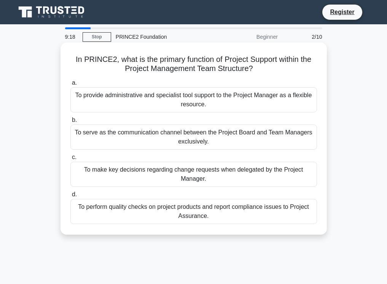 This screenshot has height=284, width=387. Describe the element at coordinates (71, 37) in the screenshot. I see `div: 9:18` at that location.